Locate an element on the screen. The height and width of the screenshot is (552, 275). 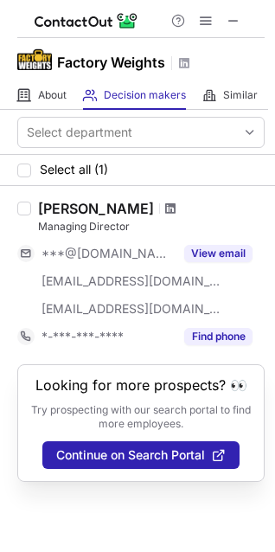
span: Continue on Search Portal is located at coordinates (131, 455).